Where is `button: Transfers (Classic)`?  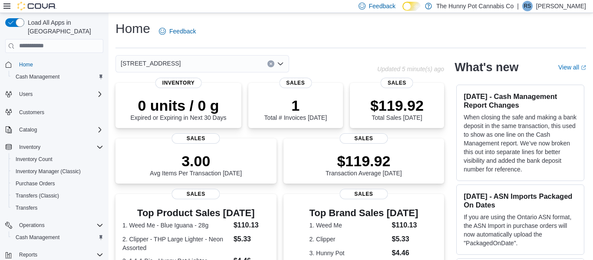
button: Transfers (Classic) is located at coordinates (58, 196).